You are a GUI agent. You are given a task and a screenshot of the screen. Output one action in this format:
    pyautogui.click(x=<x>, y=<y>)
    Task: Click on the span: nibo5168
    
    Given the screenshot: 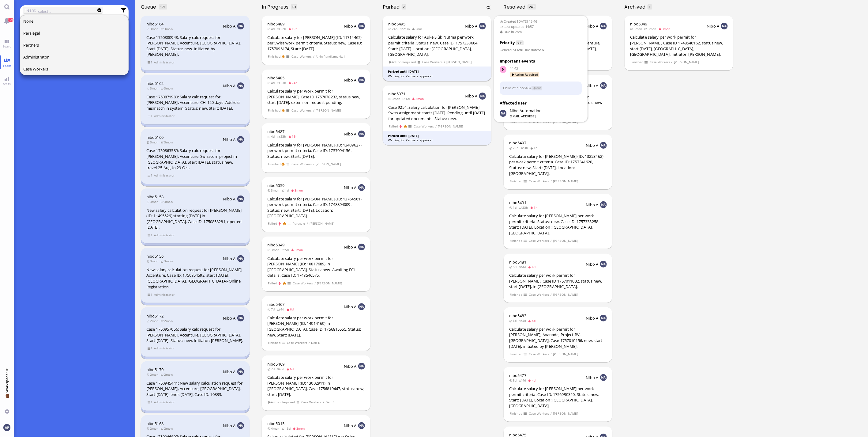 What is the action you would take?
    pyautogui.click(x=155, y=423)
    